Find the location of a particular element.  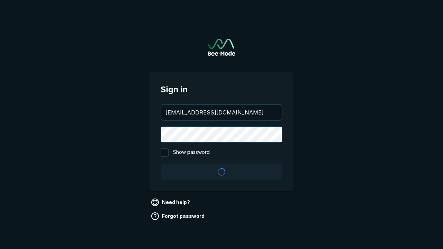

a: Go to sign in is located at coordinates (221, 47).